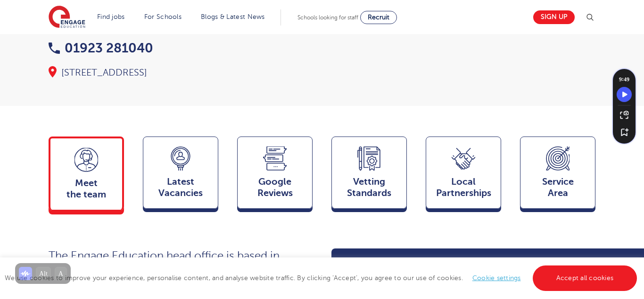 The image size is (644, 299). What do you see at coordinates (111, 17) in the screenshot?
I see `a: Find jobs` at bounding box center [111, 17].